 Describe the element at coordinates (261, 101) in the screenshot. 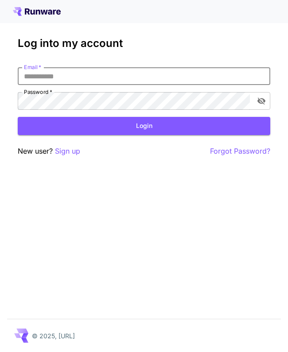

I see `button: toggle password visibility` at that location.